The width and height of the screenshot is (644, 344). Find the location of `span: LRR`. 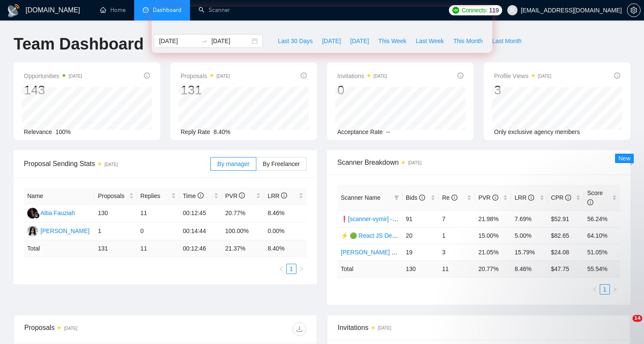

span: LRR is located at coordinates (278, 196).